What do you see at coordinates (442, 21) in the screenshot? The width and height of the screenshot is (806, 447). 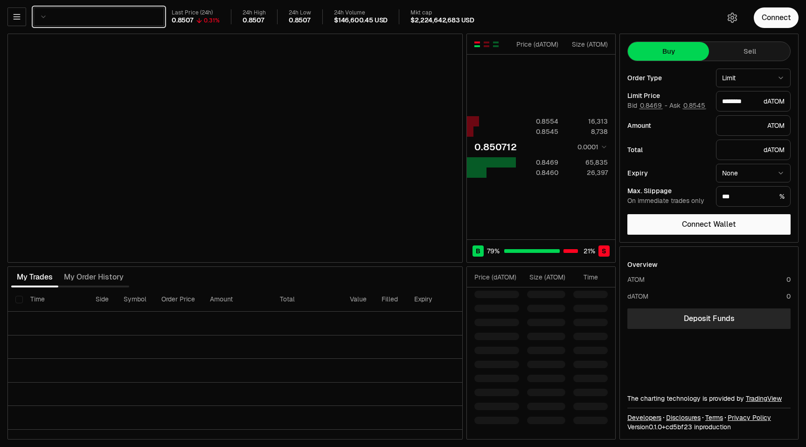 I see `div: $2,224,642,683 USD` at bounding box center [442, 21].